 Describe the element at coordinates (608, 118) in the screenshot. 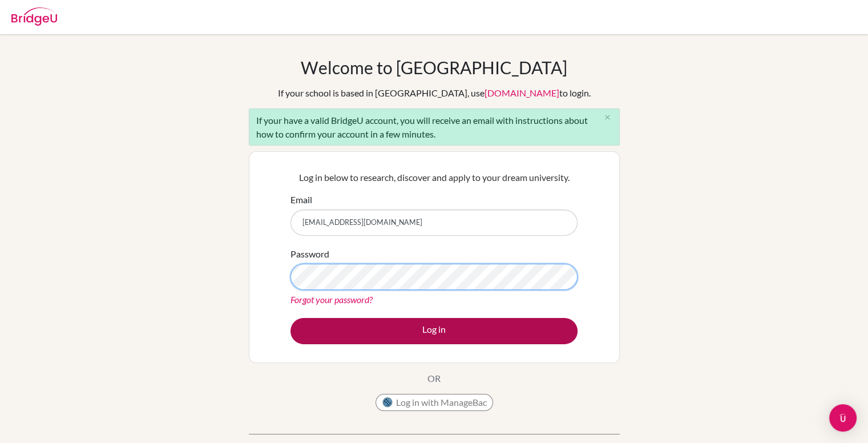

I see `button: Close` at that location.